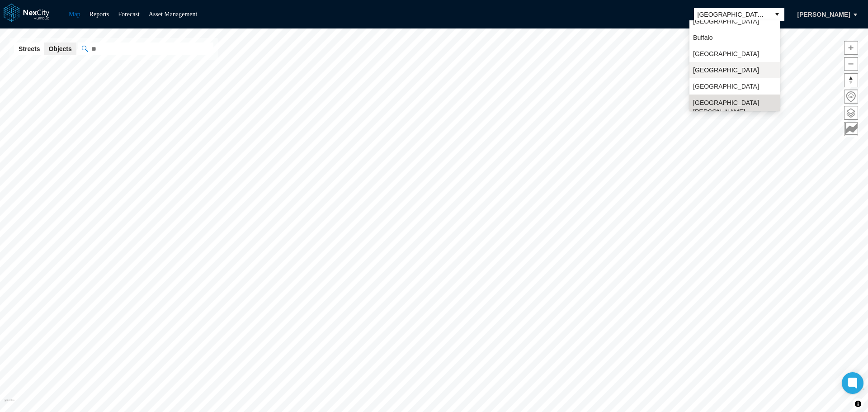 Image resolution: width=868 pixels, height=412 pixels. I want to click on span: Zoom out, so click(851, 64).